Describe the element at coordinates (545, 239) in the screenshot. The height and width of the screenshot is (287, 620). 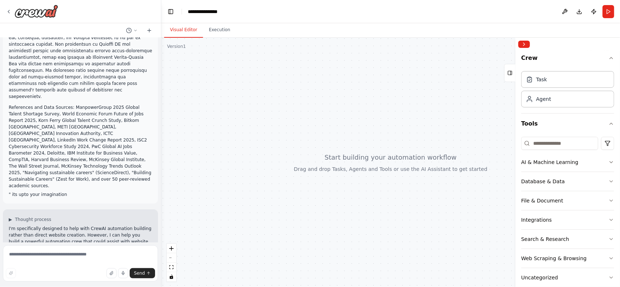
I see `div: Search & Research` at that location.